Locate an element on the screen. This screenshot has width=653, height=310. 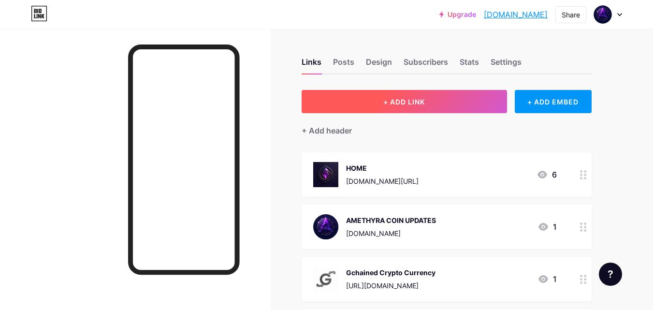
div: Settings is located at coordinates (506, 65).